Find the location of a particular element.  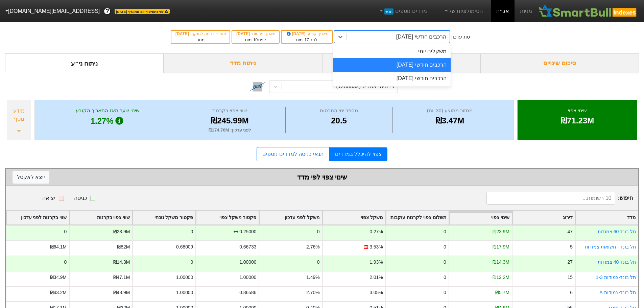

div: 0.86586 is located at coordinates (248, 292).